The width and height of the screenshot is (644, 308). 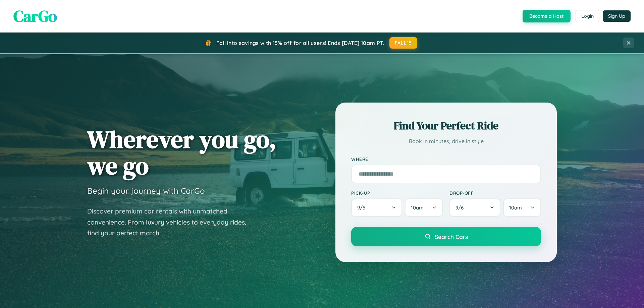 I want to click on button: Sign Up, so click(x=616, y=16).